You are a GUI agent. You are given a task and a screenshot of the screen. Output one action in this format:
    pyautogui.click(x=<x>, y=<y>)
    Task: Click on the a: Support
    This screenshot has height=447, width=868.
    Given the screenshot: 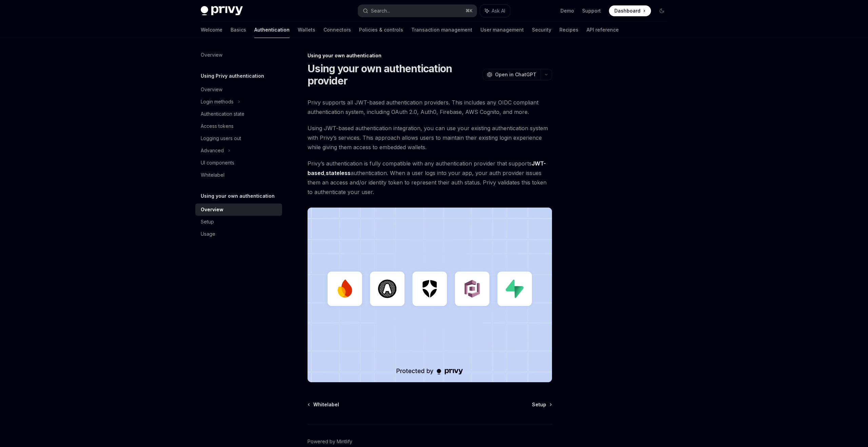 What is the action you would take?
    pyautogui.click(x=591, y=11)
    